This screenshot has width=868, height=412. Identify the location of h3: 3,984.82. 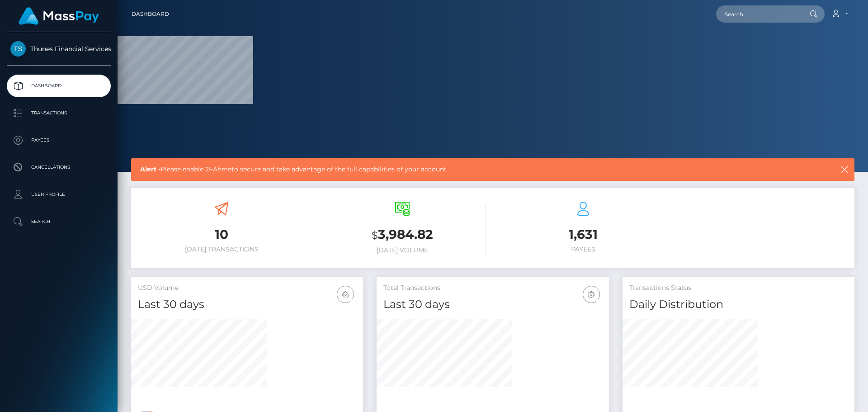
(402, 235).